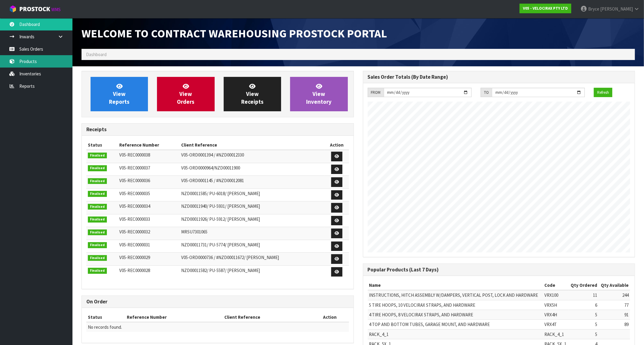 Image resolution: width=644 pixels, height=345 pixels. What do you see at coordinates (218, 327) in the screenshot?
I see `td: No records found.` at bounding box center [218, 327].